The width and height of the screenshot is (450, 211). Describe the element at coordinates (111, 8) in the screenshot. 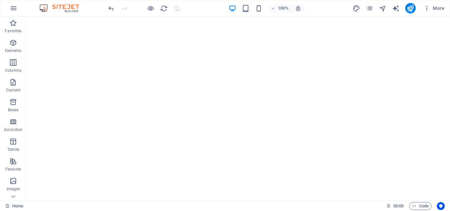

I see `button: undo` at that location.